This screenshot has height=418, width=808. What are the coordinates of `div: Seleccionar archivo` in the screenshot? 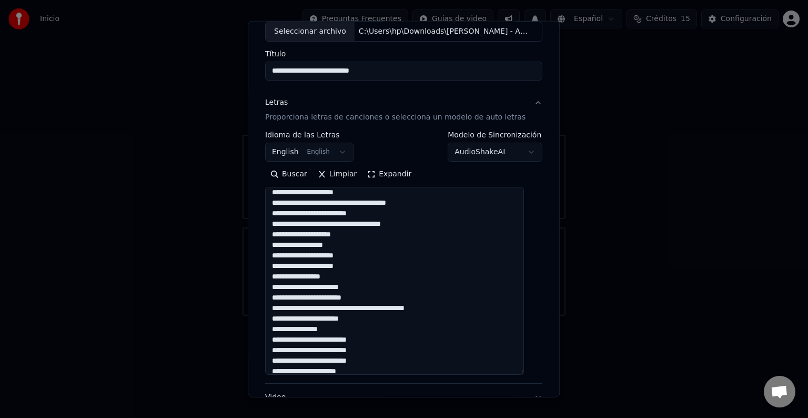 It's located at (310, 32).